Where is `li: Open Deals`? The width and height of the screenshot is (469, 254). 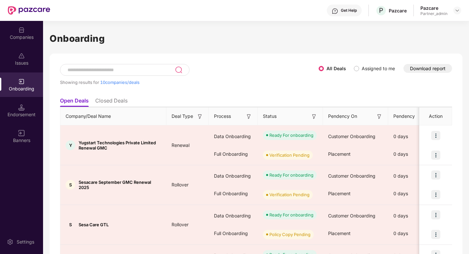 li: Open Deals is located at coordinates (74, 102).